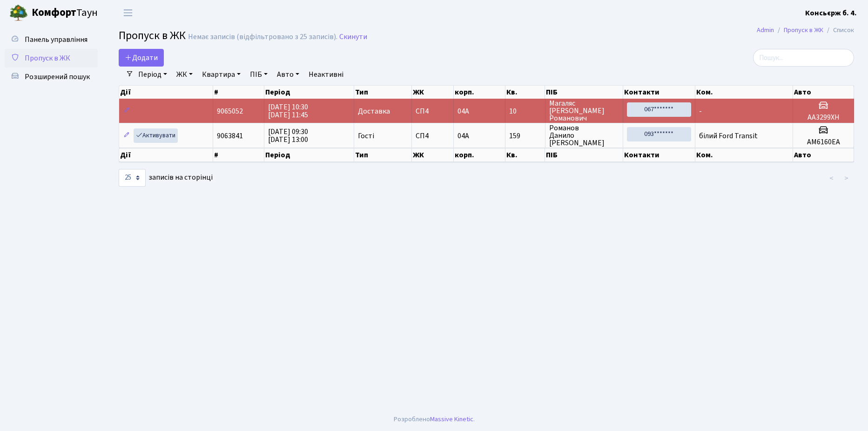  Describe the element at coordinates (52, 39) in the screenshot. I see `a: Панель управління` at that location.